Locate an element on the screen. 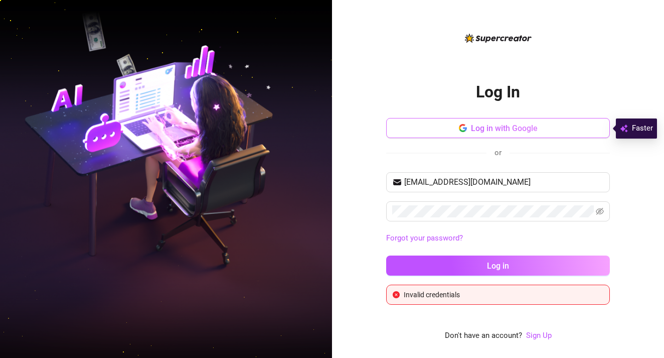 The width and height of the screenshot is (664, 358). span: close-circle is located at coordinates (396, 295).